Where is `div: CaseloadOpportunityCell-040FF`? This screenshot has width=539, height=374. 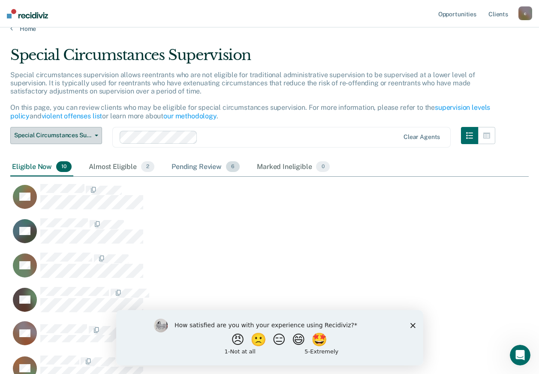 div: CaseloadOpportunityCell-040FF is located at coordinates (237, 269).